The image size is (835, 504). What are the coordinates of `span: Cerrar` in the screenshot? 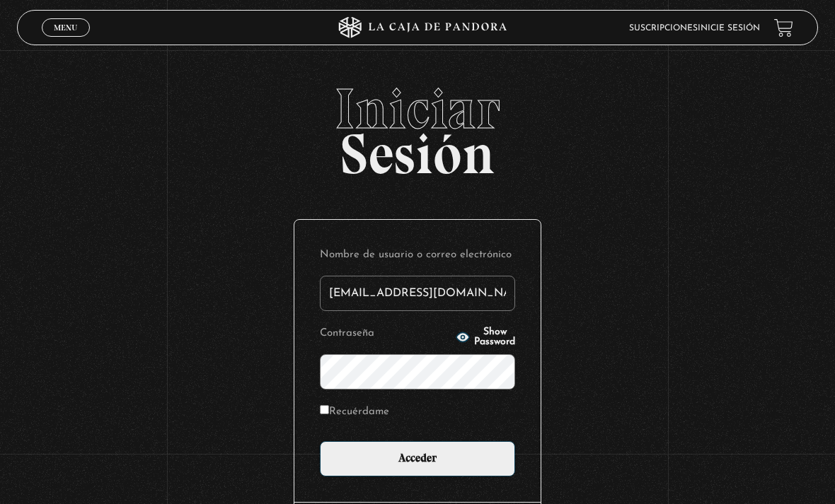 It's located at (66, 40).